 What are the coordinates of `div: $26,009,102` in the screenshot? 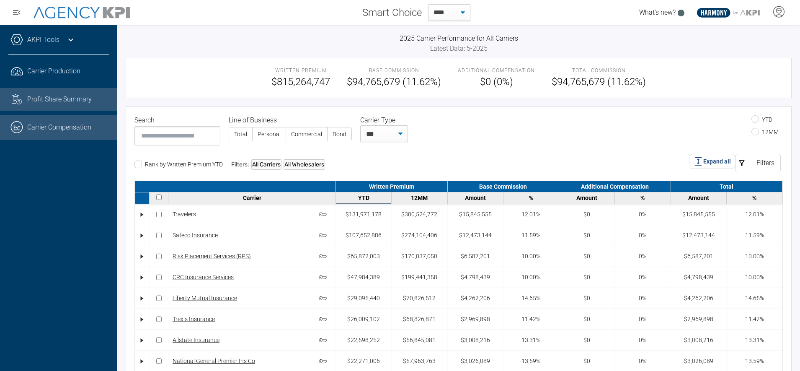 It's located at (364, 319).